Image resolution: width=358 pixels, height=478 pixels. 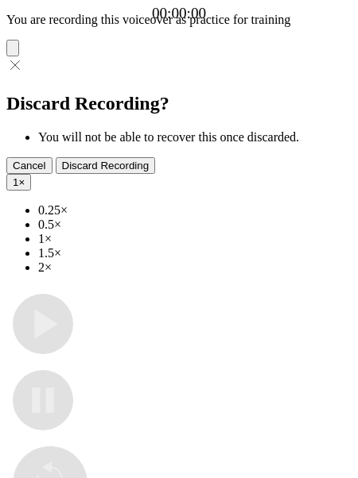 What do you see at coordinates (195, 211) in the screenshot?
I see `li: 0.25×` at bounding box center [195, 211].